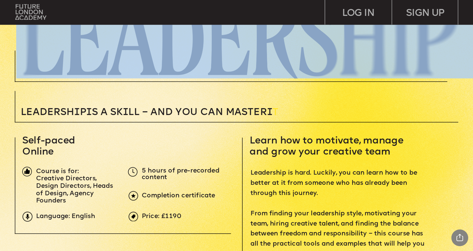  I want to click on span: Learn how to motivate, manage and grow your creative team, so click(327, 147).